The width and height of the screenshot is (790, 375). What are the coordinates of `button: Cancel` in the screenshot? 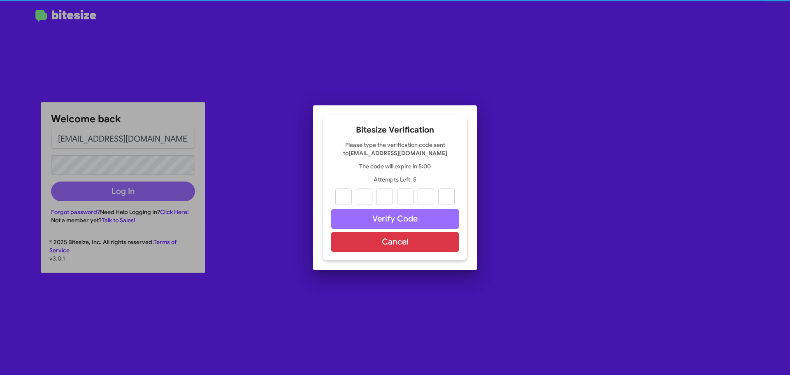 It's located at (395, 242).